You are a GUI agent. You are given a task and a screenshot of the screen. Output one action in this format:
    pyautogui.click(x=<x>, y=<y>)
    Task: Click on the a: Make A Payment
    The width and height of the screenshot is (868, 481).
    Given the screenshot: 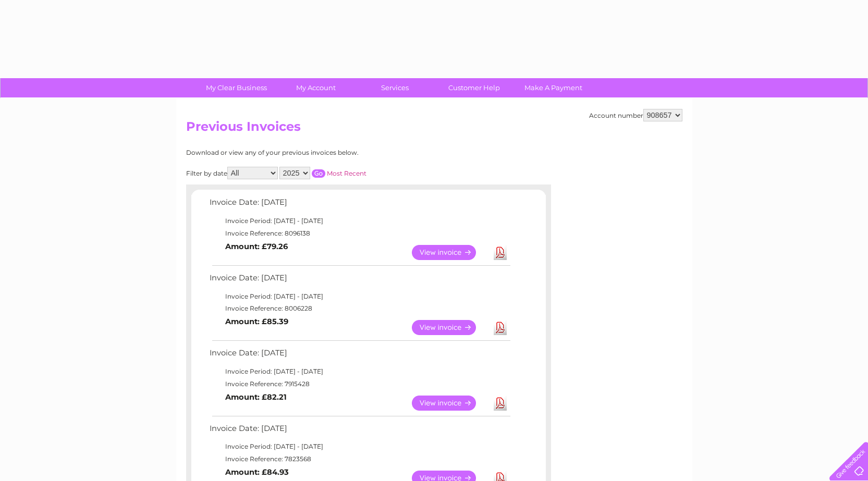 What is the action you would take?
    pyautogui.click(x=553, y=88)
    